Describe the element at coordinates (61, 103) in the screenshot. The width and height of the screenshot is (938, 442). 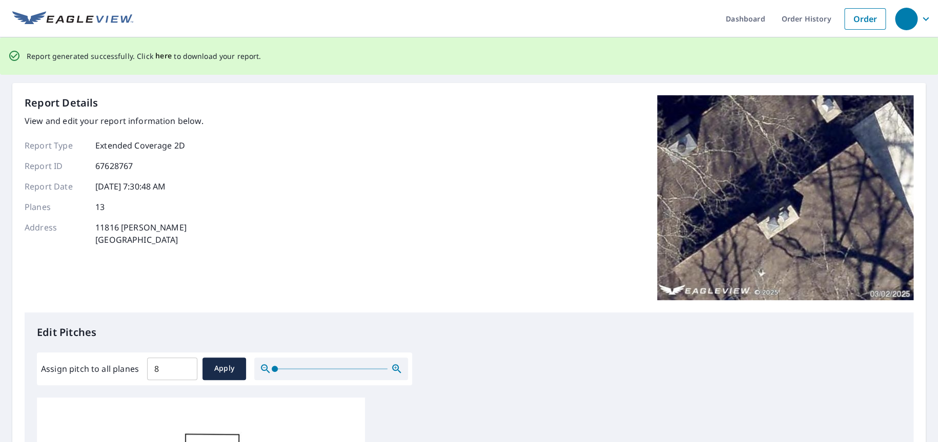
I see `p: Report Details` at that location.